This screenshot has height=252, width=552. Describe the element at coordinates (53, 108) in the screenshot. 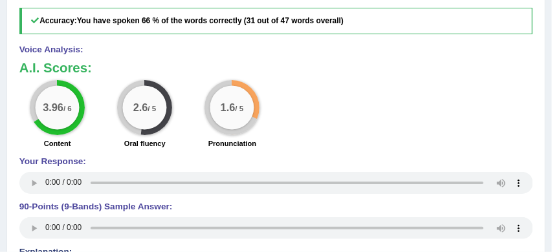

I see `big: 3.96` at that location.